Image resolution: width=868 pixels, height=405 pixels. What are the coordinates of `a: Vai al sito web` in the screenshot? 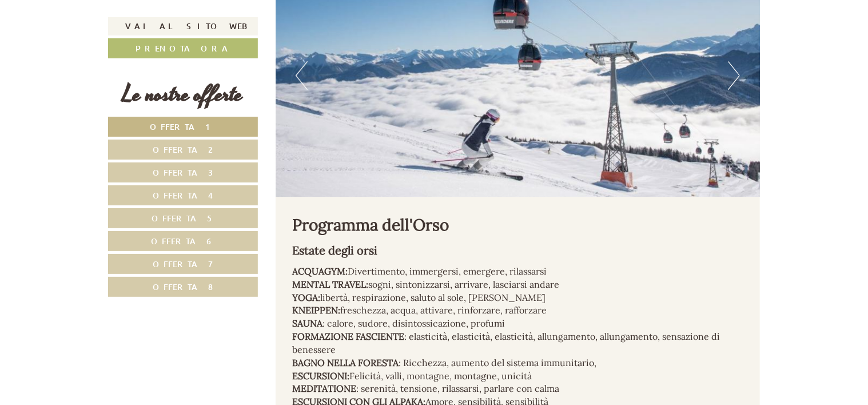 It's located at (183, 27).